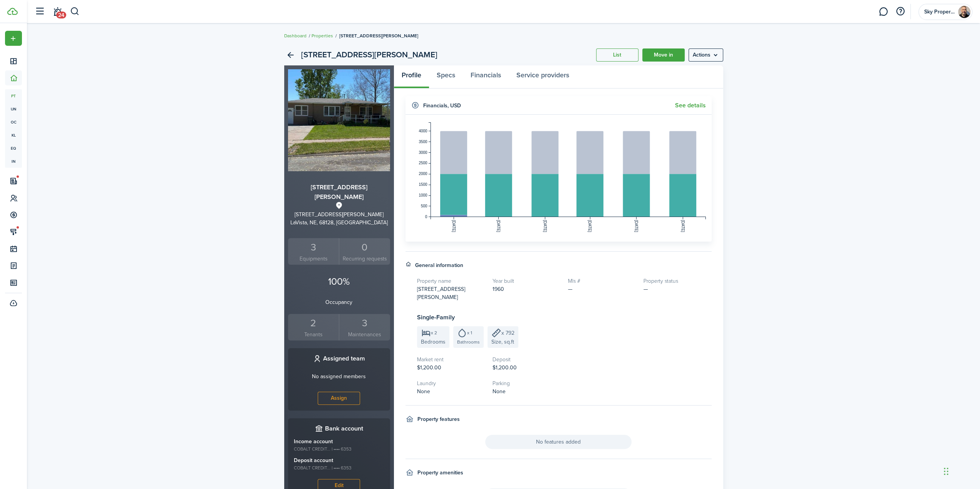  Describe the element at coordinates (313, 324) in the screenshot. I see `div: 2` at that location.